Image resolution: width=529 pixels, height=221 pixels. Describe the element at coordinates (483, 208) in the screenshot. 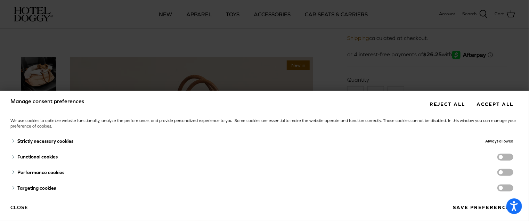

I see `button: Save preferences` at that location.